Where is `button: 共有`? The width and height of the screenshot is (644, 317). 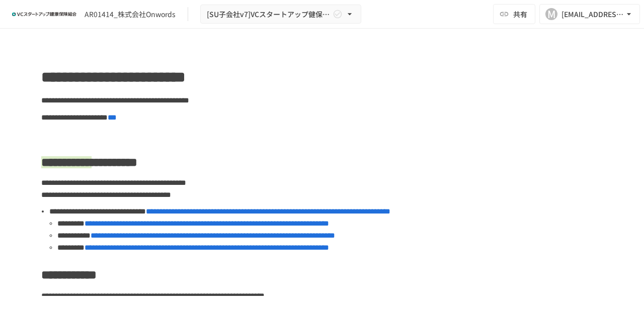 button: 共有 is located at coordinates (514, 14).